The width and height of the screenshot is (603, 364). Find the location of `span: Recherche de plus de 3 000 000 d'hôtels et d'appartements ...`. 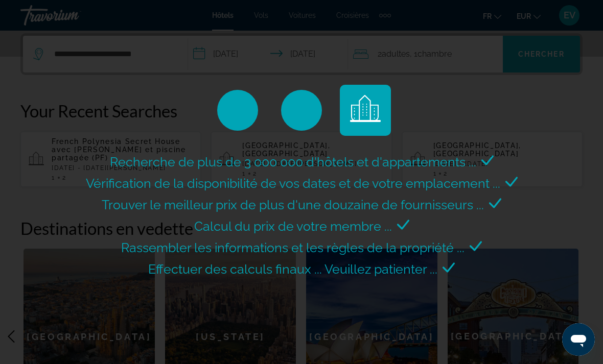

span: Recherche de plus de 3 000 000 d'hôtels et d'appartements ... is located at coordinates (293, 162).